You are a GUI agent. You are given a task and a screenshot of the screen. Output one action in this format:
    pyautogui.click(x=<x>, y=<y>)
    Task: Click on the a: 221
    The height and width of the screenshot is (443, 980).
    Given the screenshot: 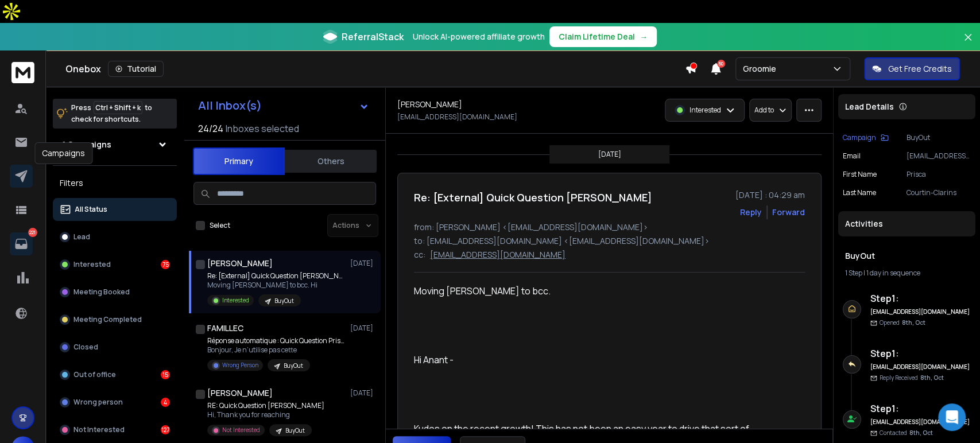 What is the action you would take?
    pyautogui.click(x=21, y=244)
    